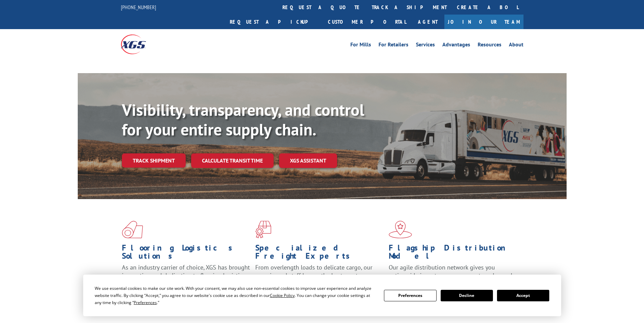 This screenshot has height=323, width=644. I want to click on a: For Retailers, so click(393, 45).